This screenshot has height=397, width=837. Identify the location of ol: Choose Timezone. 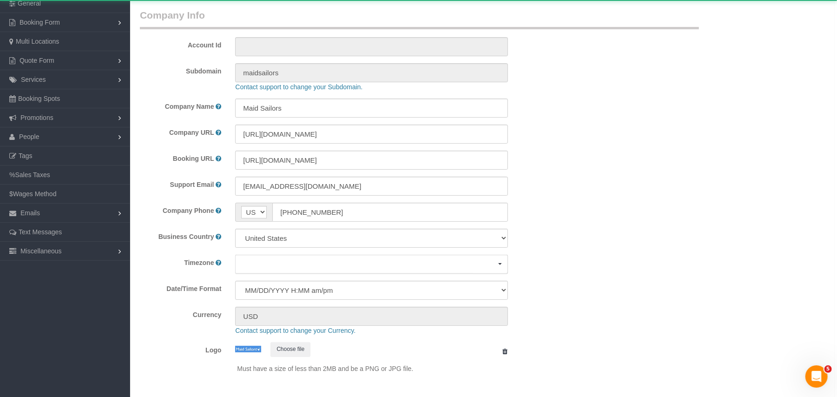
(371, 264).